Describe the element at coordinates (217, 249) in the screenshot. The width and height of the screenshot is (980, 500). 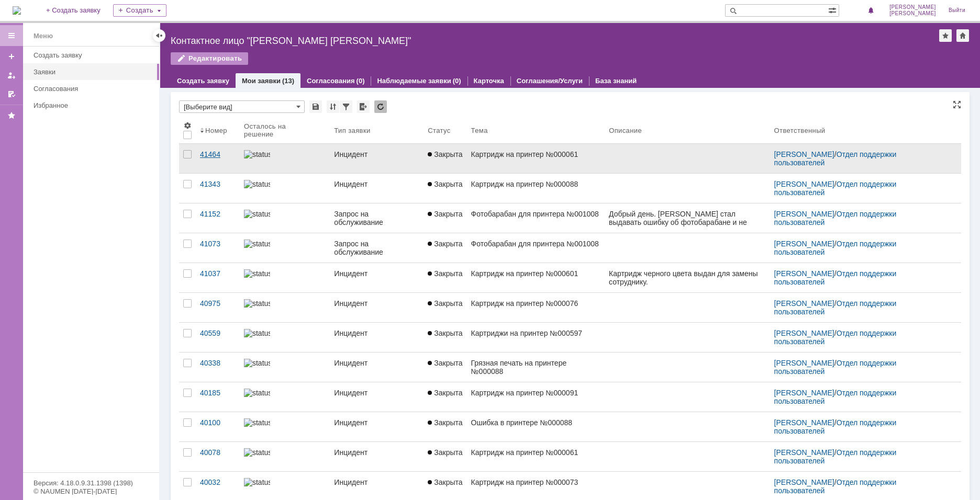
I see `a: 41073` at that location.